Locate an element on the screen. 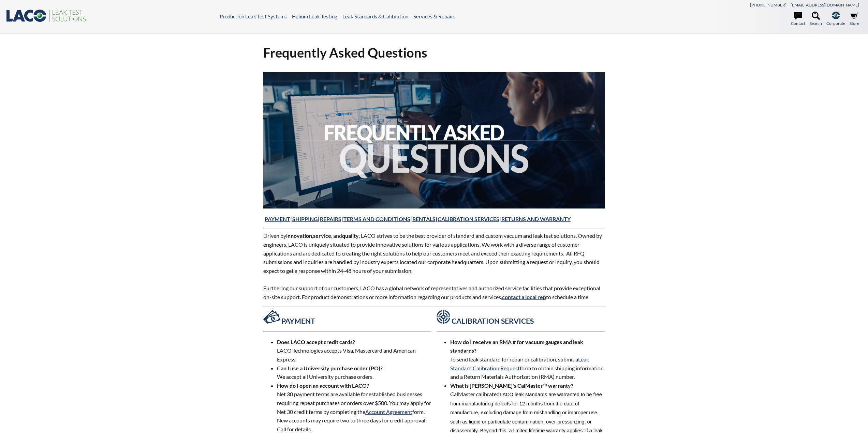  strong: contact a local rep is located at coordinates (524, 297).